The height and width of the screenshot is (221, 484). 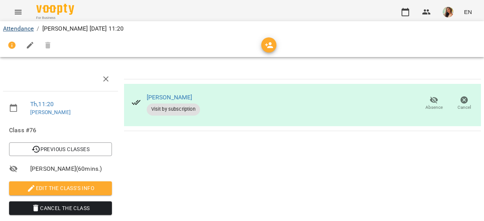 I want to click on span: Cancel the class, so click(x=61, y=209).